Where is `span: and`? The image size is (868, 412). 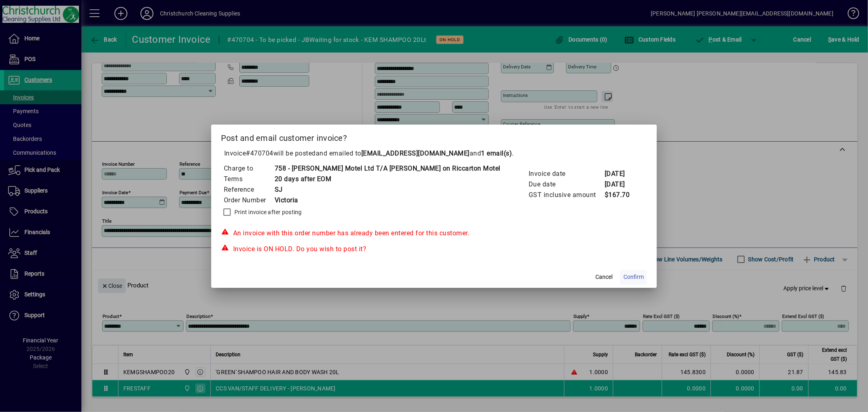 span: and is located at coordinates (491, 153).